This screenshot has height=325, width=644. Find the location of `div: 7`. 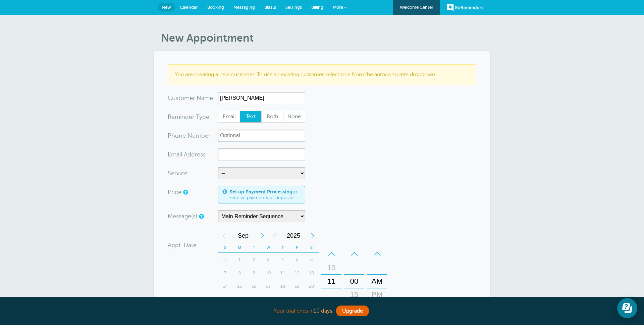

div: 7 is located at coordinates (225, 273).